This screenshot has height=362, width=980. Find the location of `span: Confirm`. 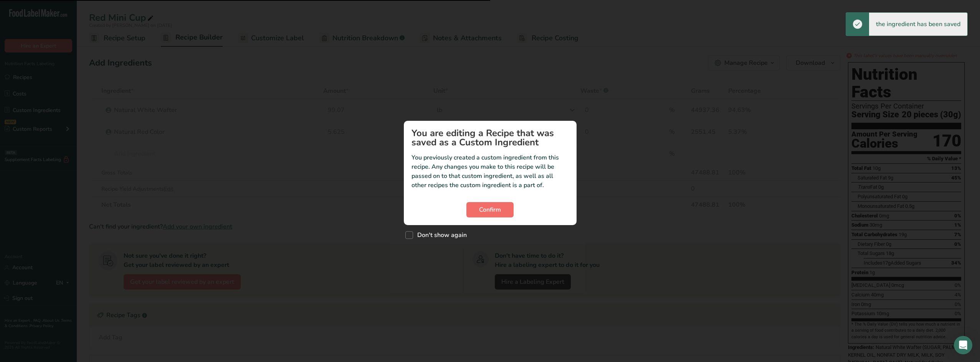

span: Confirm is located at coordinates (490, 210).